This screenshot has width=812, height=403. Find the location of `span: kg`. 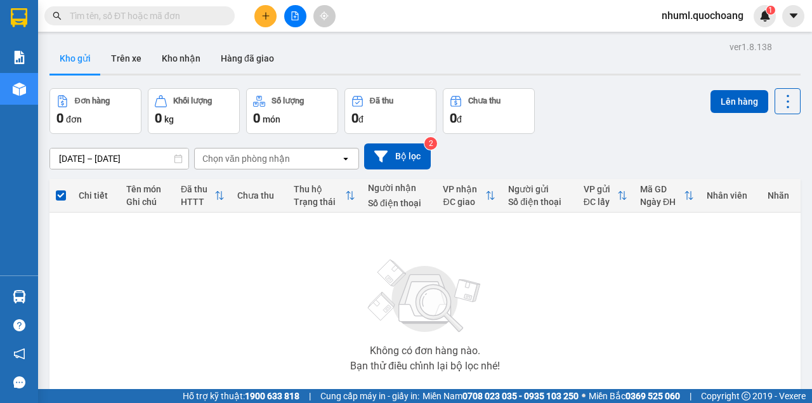

span: kg is located at coordinates (169, 119).